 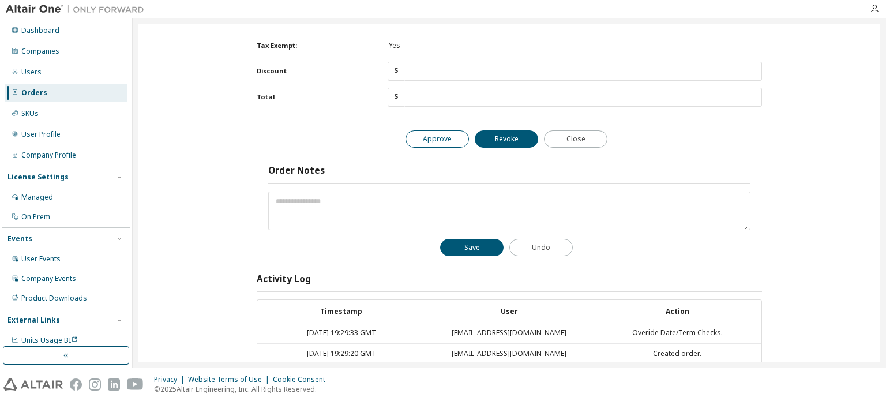 What do you see at coordinates (230, 379) in the screenshot?
I see `div: Website Terms of Use` at bounding box center [230, 379].